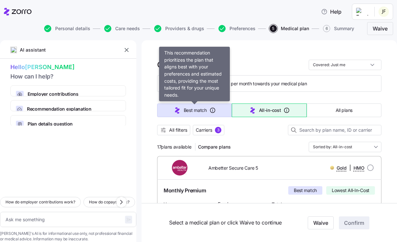  What do you see at coordinates (127, 29) in the screenshot?
I see `span: Care needs` at bounding box center [127, 29].